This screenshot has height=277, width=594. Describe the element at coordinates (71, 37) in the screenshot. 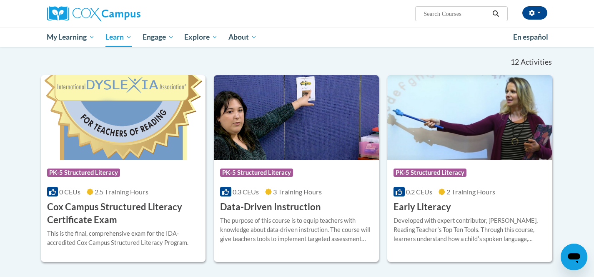

I see `span: My Learning` at that location.